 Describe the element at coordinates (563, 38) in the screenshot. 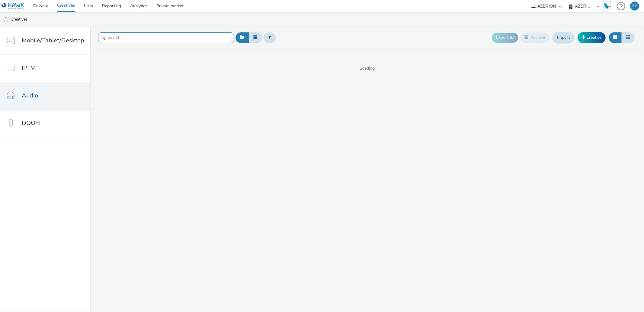

I see `a: Import` at that location.